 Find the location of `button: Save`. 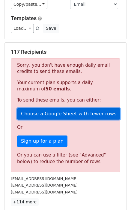

button: Save is located at coordinates (51, 28).